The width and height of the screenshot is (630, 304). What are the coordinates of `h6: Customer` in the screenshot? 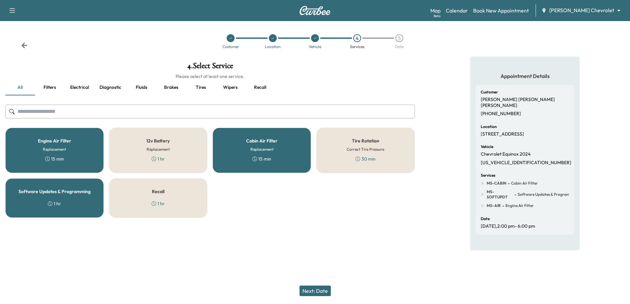 It's located at (489, 92).